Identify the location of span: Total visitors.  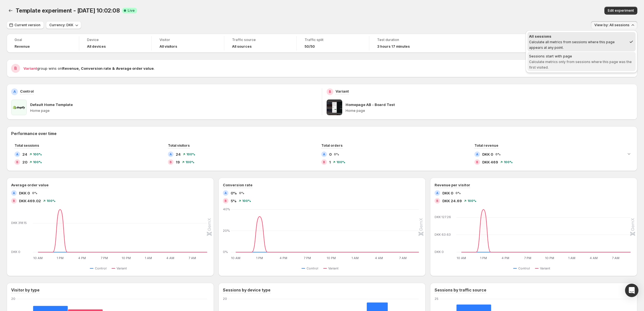
(179, 145).